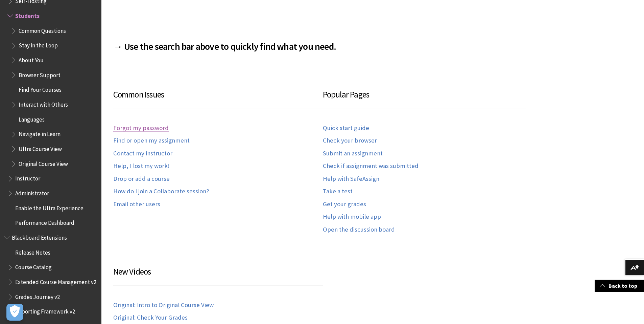  What do you see at coordinates (45, 222) in the screenshot?
I see `span: Performance Dashboard` at bounding box center [45, 222].